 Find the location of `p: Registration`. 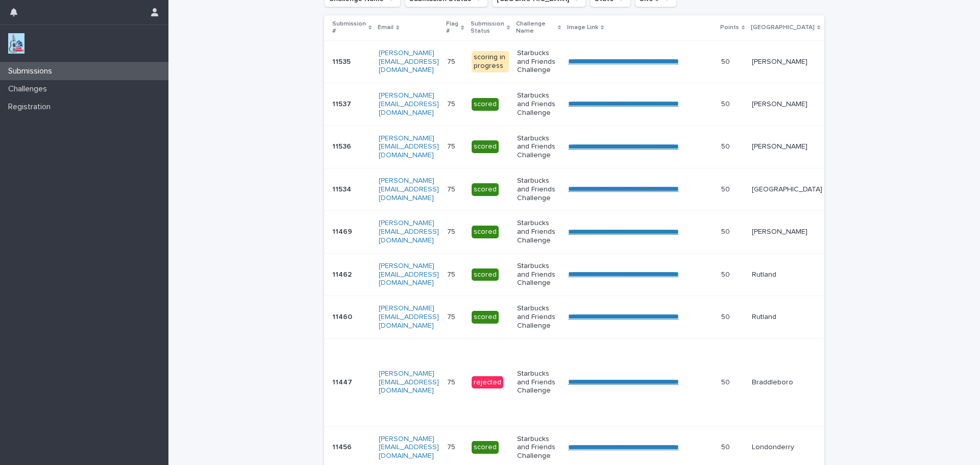

p: Registration is located at coordinates (31, 107).